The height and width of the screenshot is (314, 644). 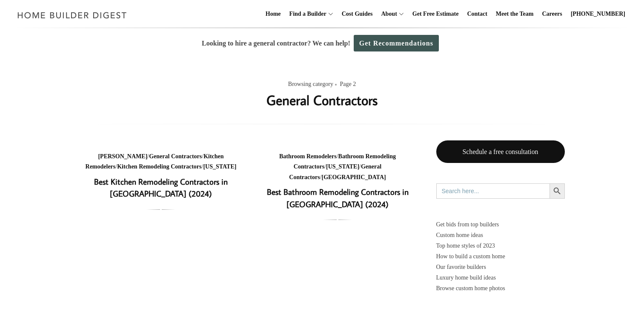 I want to click on span: Page 2, so click(x=348, y=84).